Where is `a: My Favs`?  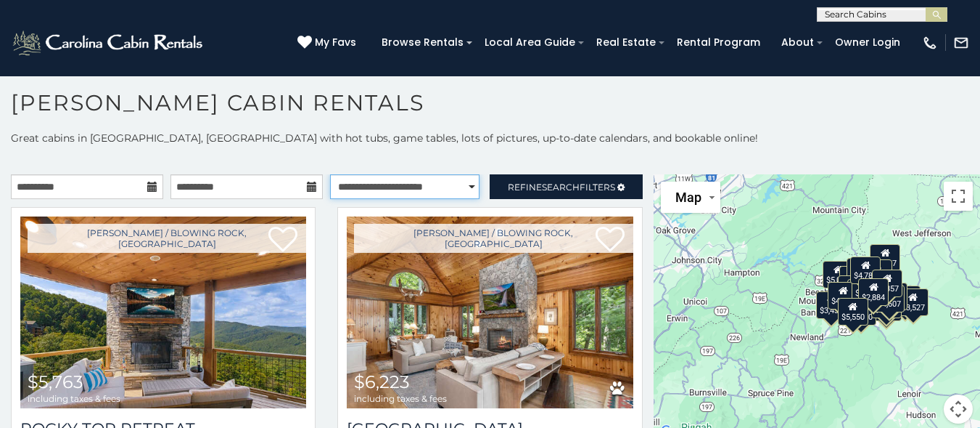 a: My Favs is located at coordinates (329, 43).